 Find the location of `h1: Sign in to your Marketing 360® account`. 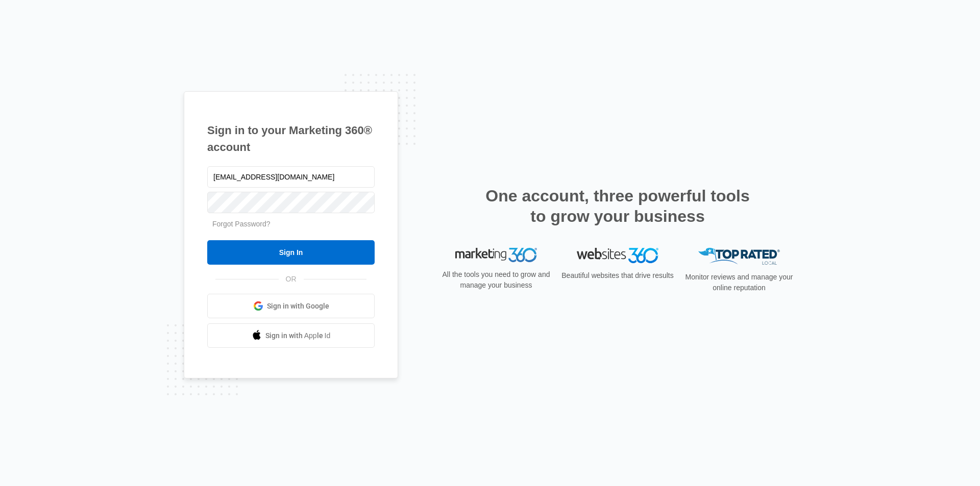

h1: Sign in to your Marketing 360® account is located at coordinates (291, 139).